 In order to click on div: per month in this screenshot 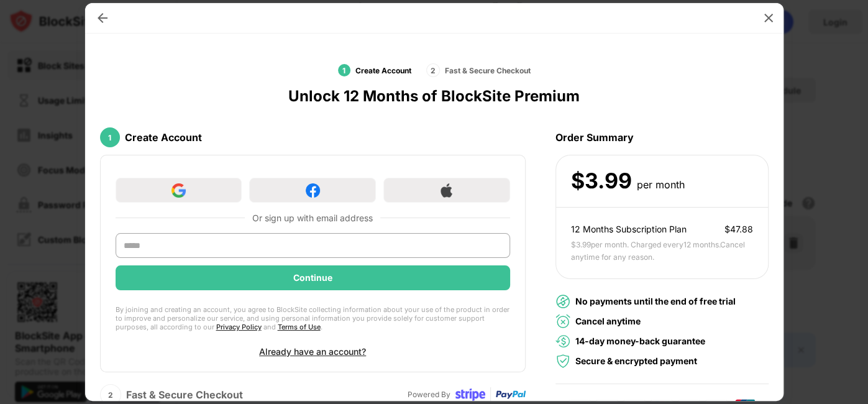, I will do `click(661, 185)`.